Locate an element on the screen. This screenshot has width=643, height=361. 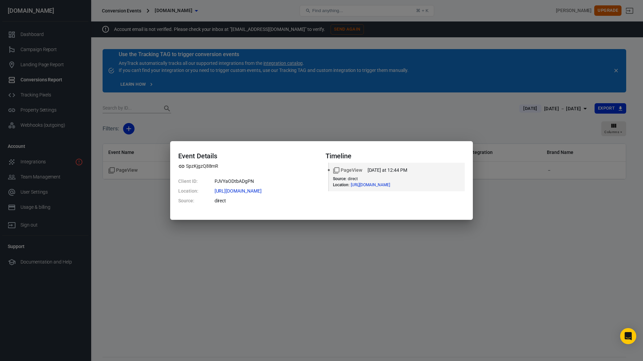
dt: Location: is located at coordinates (188, 191).